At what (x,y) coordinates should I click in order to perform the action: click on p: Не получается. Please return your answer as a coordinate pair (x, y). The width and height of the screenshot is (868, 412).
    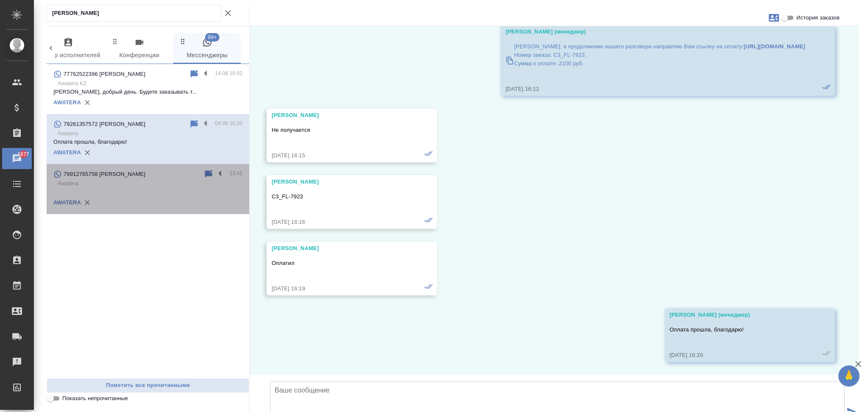
    Looking at the image, I should click on (340, 130).